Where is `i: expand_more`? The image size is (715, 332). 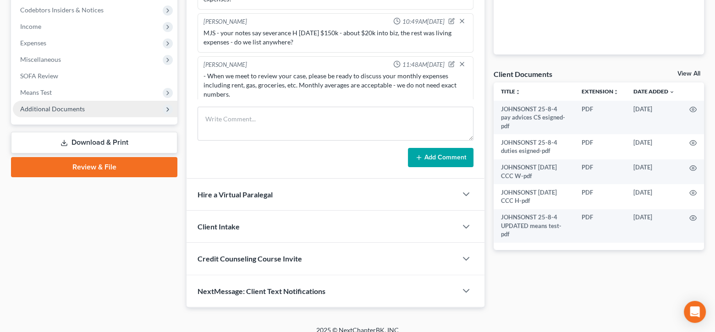
i: expand_more is located at coordinates (672, 92).